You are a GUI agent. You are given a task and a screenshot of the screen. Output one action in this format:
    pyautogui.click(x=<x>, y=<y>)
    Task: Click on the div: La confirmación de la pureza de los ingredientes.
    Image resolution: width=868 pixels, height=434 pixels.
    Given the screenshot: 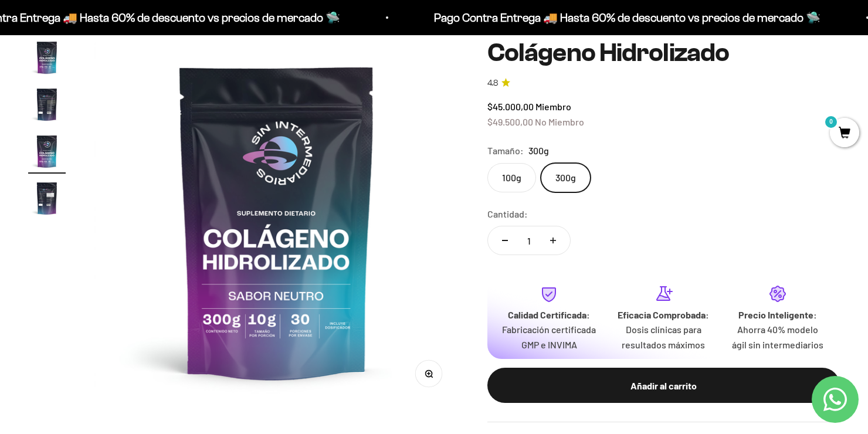 What is the action you would take?
    pyautogui.click(x=129, y=153)
    